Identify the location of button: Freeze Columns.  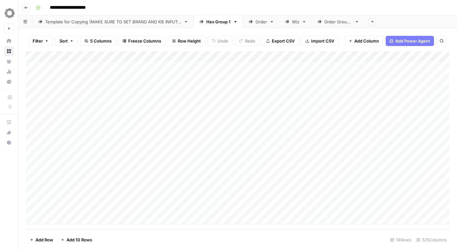
(142, 41).